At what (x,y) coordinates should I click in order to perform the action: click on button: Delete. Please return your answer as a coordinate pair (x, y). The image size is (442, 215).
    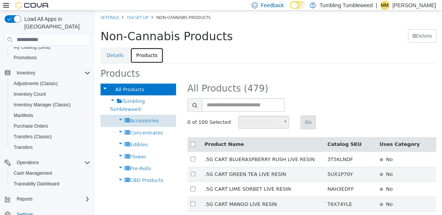
    Looking at the image, I should click on (327, 25).